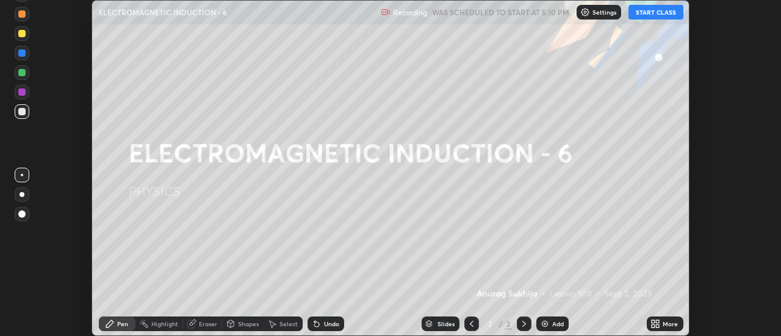  Describe the element at coordinates (208, 324) in the screenshot. I see `div: Eraser` at that location.